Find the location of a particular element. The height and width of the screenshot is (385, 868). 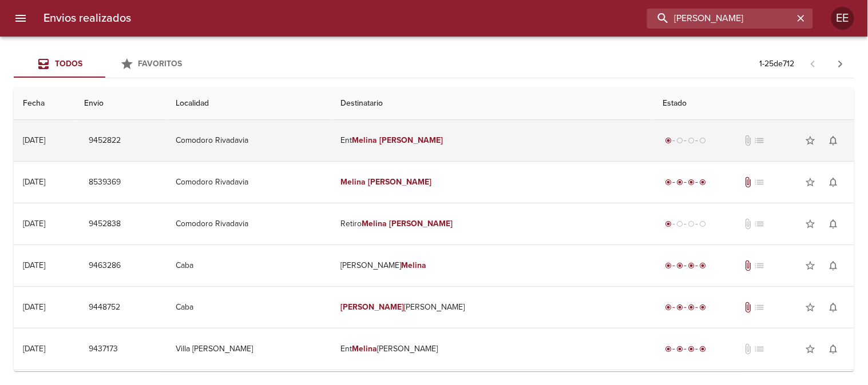

span: Pagina siguiente is located at coordinates (840, 64).